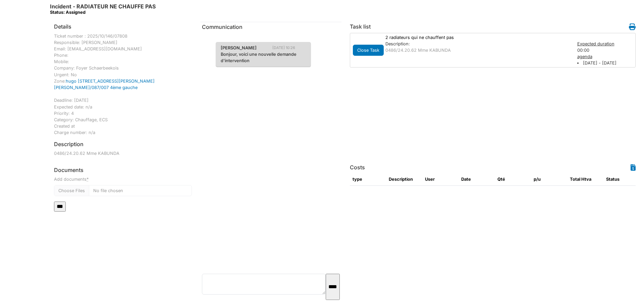 The height and width of the screenshot is (306, 644). What do you see at coordinates (605, 57) in the screenshot?
I see `div: agenda` at bounding box center [605, 57].